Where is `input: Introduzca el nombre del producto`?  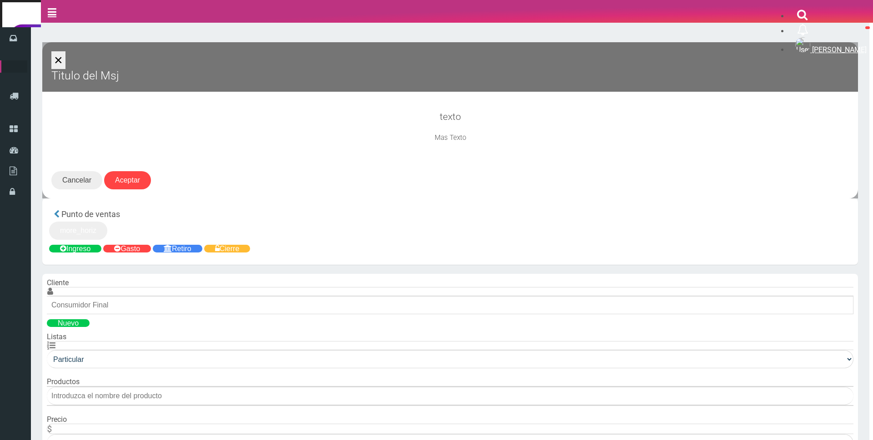 input: Introduzca el nombre del producto is located at coordinates (450, 396).